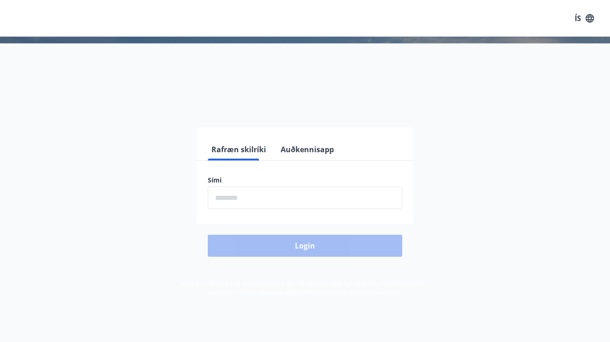 The image size is (610, 342). What do you see at coordinates (282, 292) in the screenshot?
I see `a: Persónuverndarstefna` at bounding box center [282, 292].